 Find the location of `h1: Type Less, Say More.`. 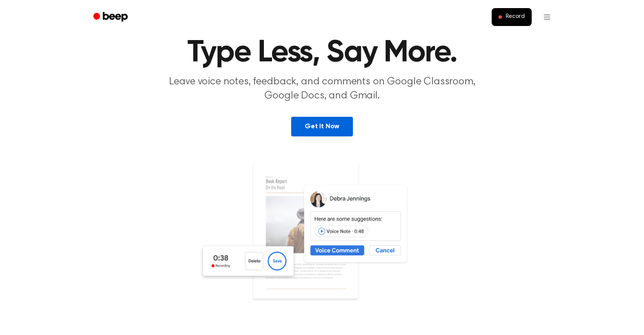

h1: Type Less, Say More. is located at coordinates (322, 53).